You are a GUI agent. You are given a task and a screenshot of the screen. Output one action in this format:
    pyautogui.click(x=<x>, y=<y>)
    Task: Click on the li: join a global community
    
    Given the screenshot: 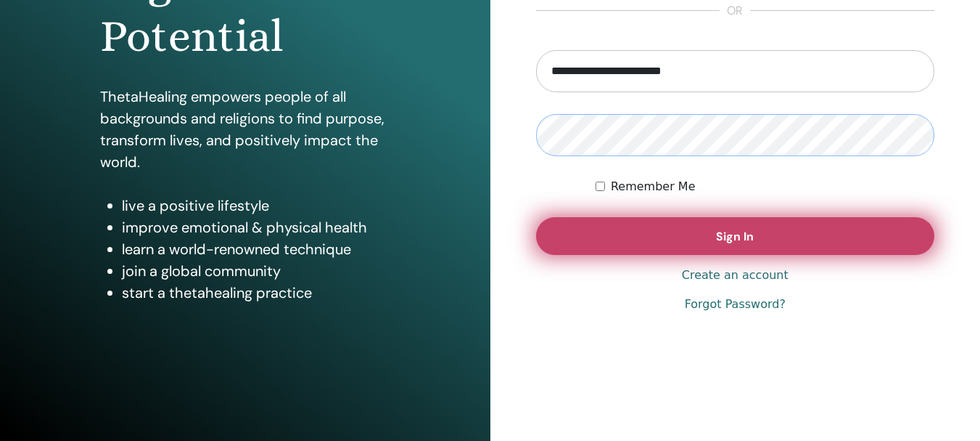 What is the action you would take?
    pyautogui.click(x=256, y=271)
    